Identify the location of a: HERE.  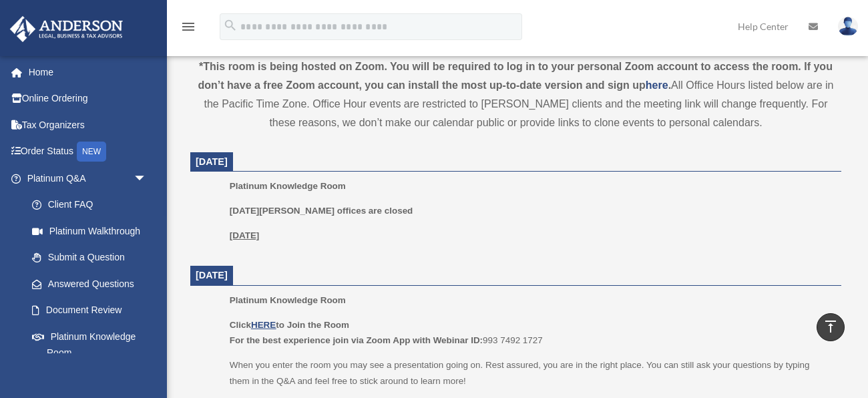
(263, 325).